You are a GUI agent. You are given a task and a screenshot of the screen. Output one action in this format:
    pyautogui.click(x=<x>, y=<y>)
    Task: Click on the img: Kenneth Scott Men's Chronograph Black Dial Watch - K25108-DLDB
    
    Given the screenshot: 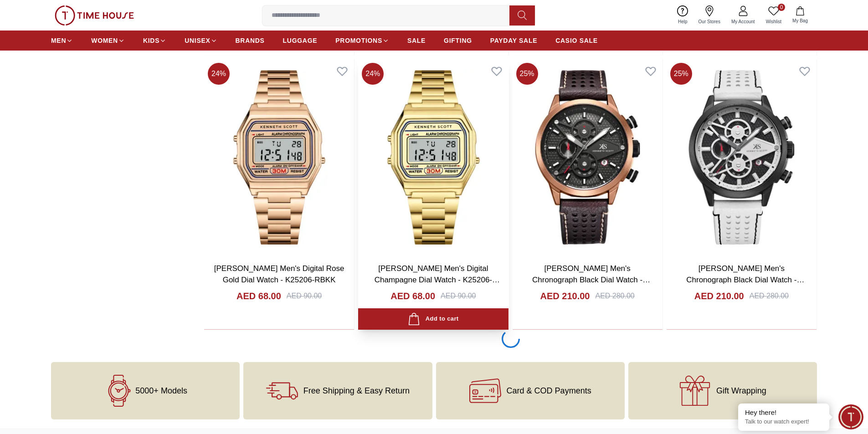 What is the action you would take?
    pyautogui.click(x=587, y=157)
    